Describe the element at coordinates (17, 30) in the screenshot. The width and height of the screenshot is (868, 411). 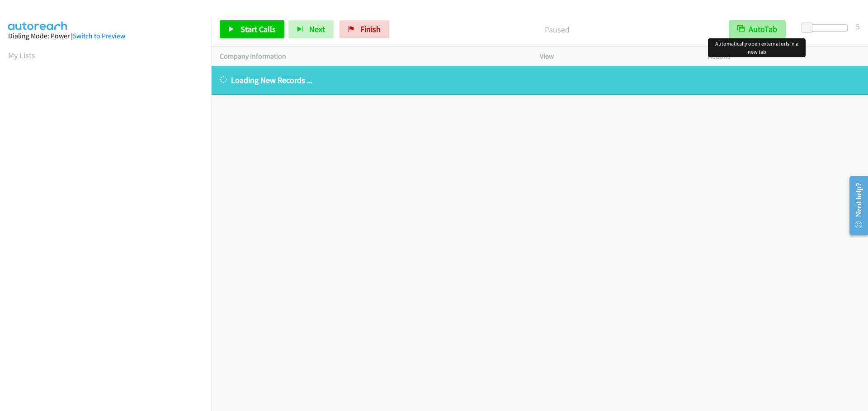
I see `div: Need help?` at that location.